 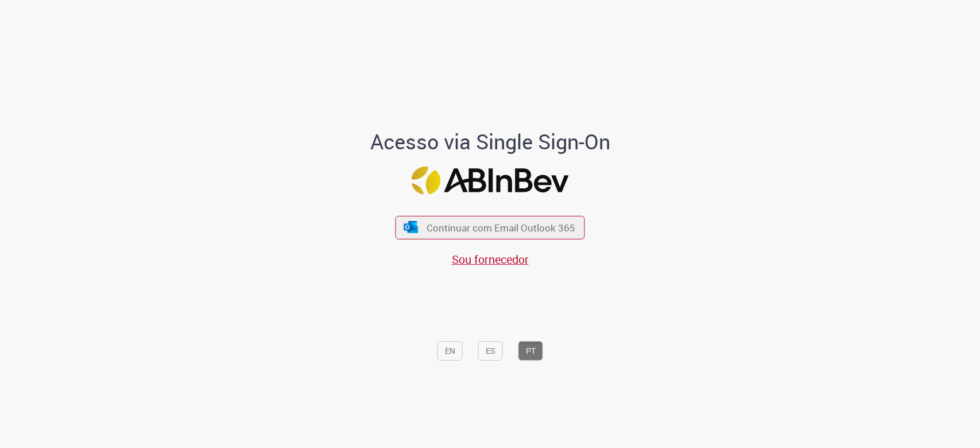 I want to click on button: PT, so click(x=531, y=351).